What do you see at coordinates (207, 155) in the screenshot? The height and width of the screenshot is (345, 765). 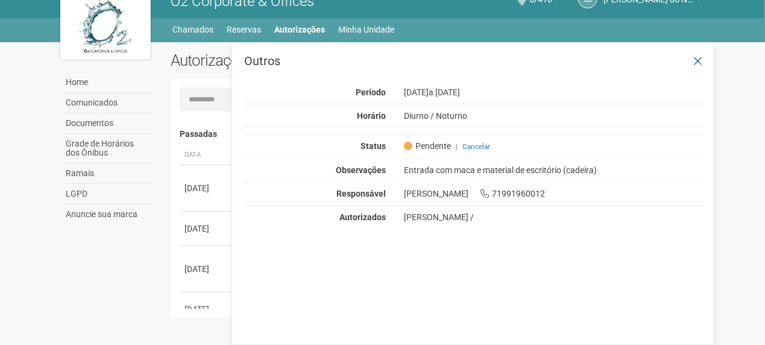 I see `th: Data` at bounding box center [207, 155].